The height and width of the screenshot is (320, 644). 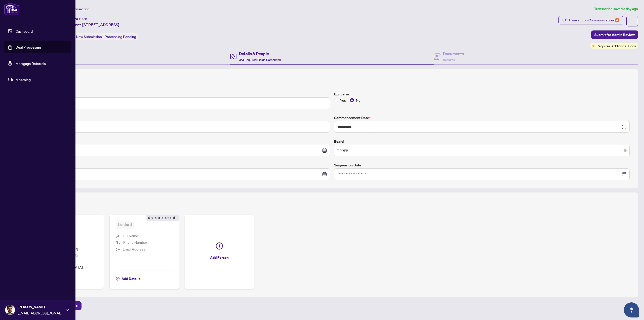 I want to click on label: Cancellation Date, so click(x=182, y=165).